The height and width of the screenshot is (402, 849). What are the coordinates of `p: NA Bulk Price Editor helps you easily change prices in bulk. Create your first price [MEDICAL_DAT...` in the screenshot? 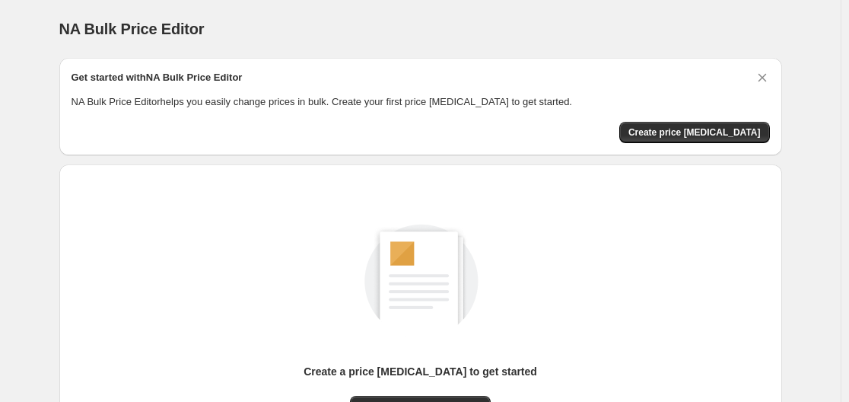 It's located at (421, 102).